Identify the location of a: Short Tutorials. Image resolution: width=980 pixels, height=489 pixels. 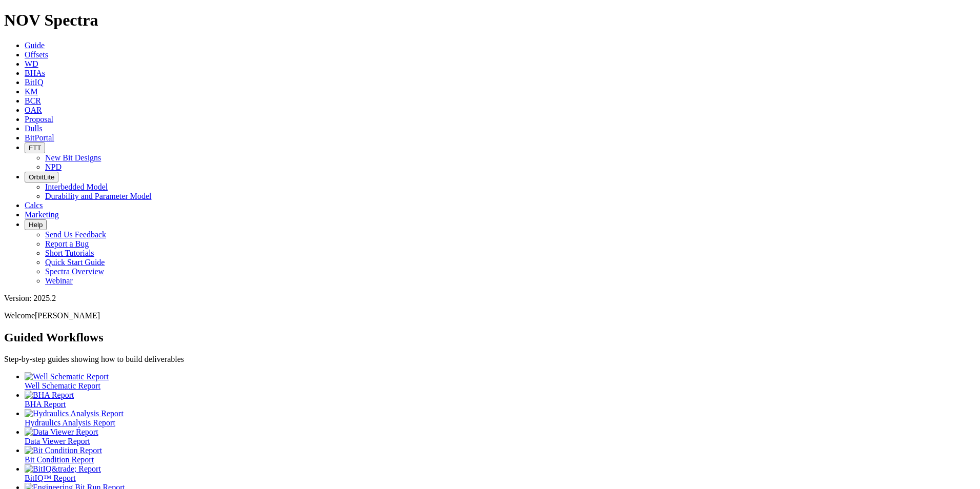
(69, 253).